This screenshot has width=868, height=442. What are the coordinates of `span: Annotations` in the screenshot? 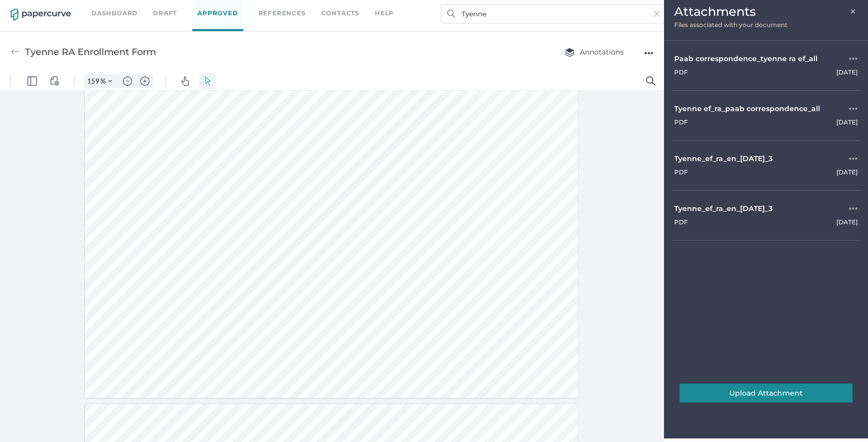 It's located at (594, 52).